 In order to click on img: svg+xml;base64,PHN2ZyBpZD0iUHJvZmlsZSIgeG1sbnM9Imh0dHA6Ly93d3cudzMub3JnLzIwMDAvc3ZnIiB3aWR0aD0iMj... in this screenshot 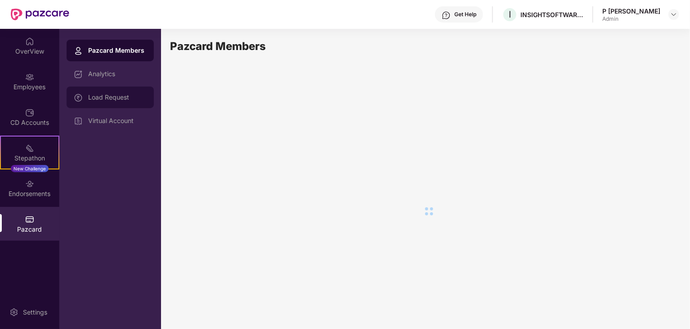, I will do `click(78, 51)`.